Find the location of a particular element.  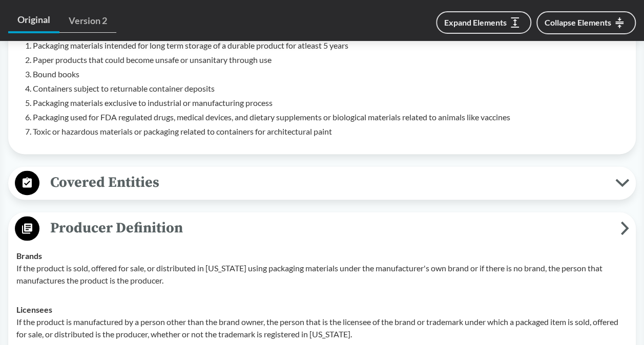

span: Producer Definition is located at coordinates (330, 228).